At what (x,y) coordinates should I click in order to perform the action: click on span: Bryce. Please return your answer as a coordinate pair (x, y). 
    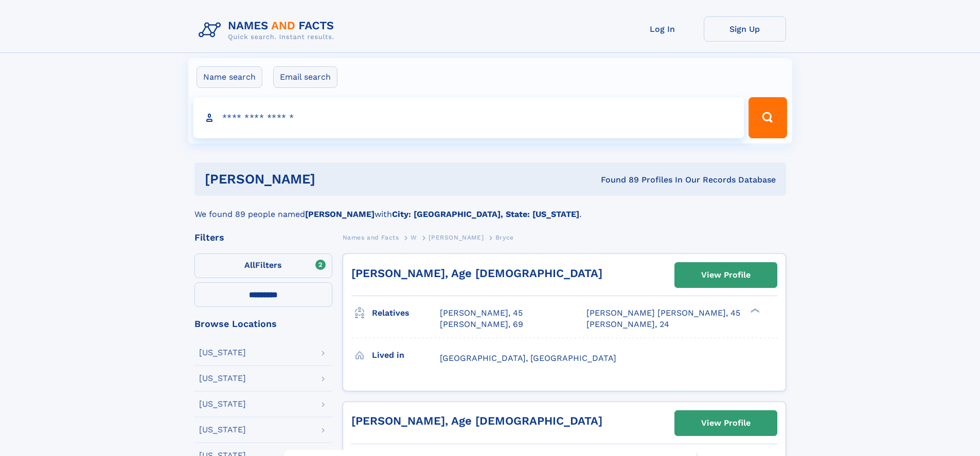
    Looking at the image, I should click on (505, 237).